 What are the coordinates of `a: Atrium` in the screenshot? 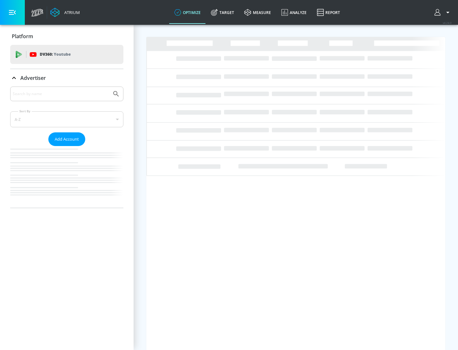 It's located at (65, 12).